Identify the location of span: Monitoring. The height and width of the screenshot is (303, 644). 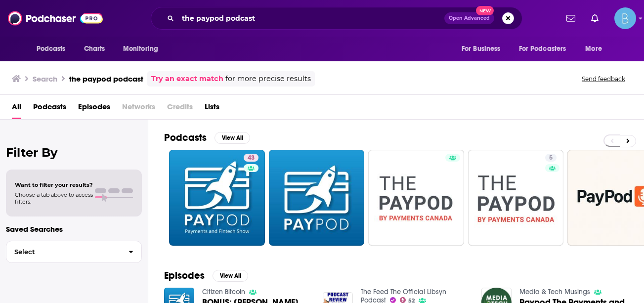
(140, 49).